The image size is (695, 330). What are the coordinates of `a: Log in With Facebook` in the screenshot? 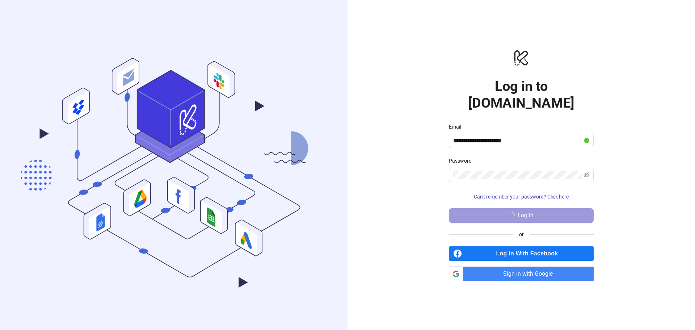 It's located at (521, 253).